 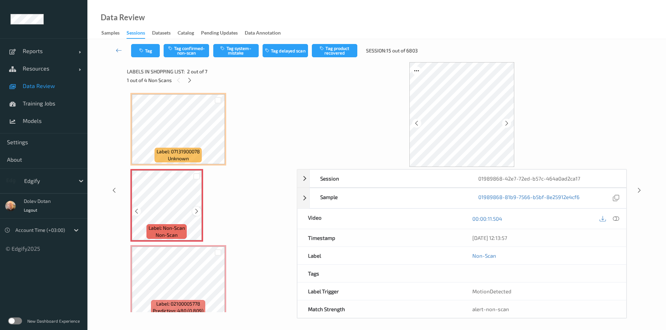 What do you see at coordinates (334, 51) in the screenshot?
I see `button: Tag product recovered` at bounding box center [334, 51].